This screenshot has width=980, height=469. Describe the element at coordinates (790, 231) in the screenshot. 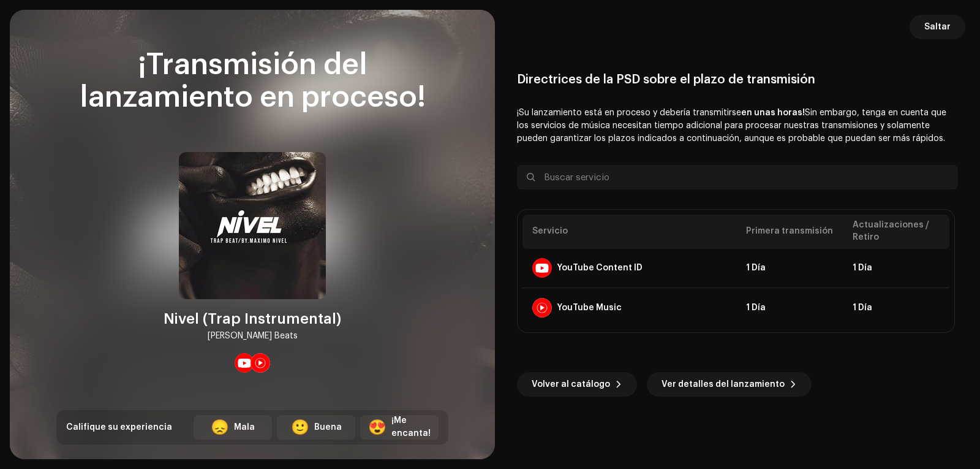

I see `th: Primera transmisión` at that location.